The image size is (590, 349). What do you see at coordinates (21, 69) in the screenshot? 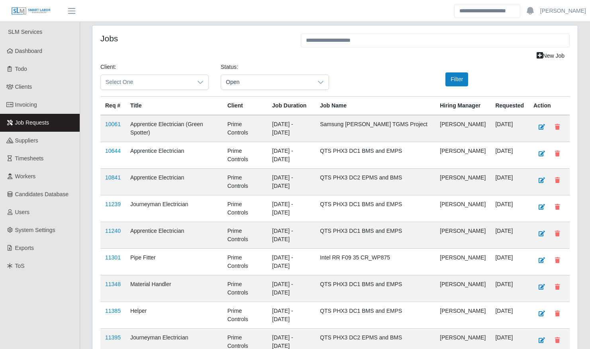
I see `span: Todo` at bounding box center [21, 69].